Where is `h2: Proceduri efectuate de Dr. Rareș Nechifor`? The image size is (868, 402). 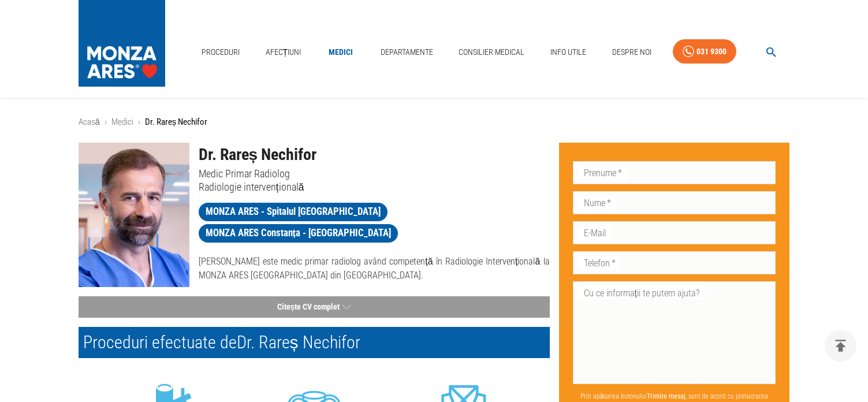 h2: Proceduri efectuate de Dr. Rareș Nechifor is located at coordinates (314, 343).